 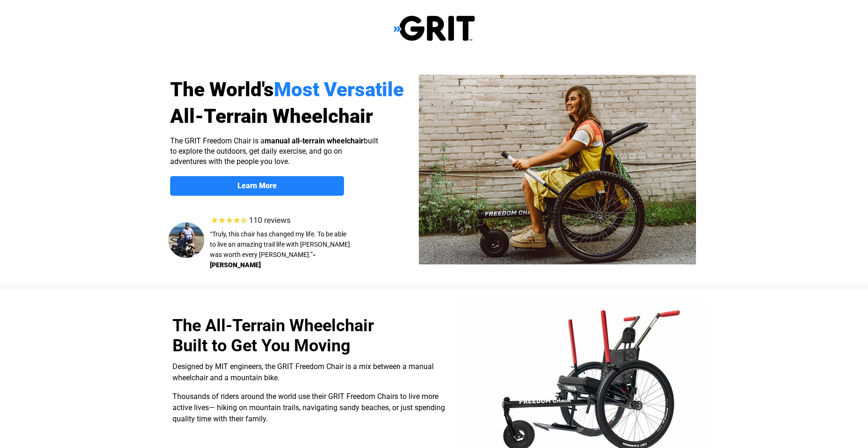 I want to click on strong: manual all-terrain wheelchair, so click(x=314, y=141).